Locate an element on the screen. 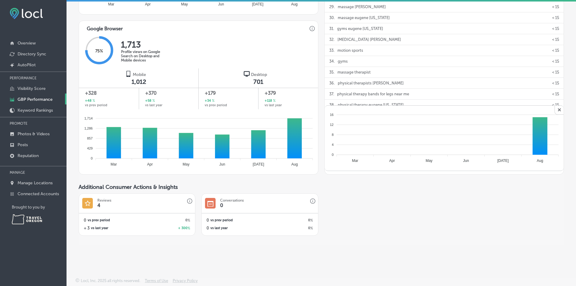 The image size is (576, 286). p: Directory Sync is located at coordinates (32, 54).